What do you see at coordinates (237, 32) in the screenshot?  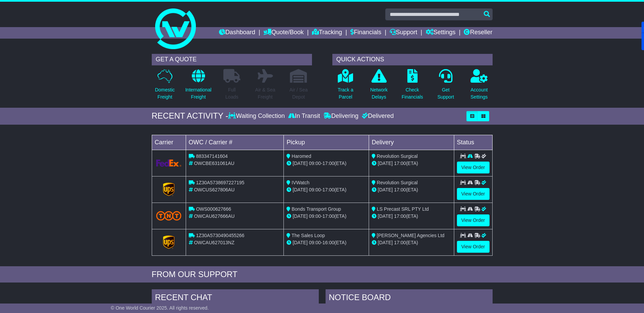 I see `a: Dashboard` at bounding box center [237, 32].